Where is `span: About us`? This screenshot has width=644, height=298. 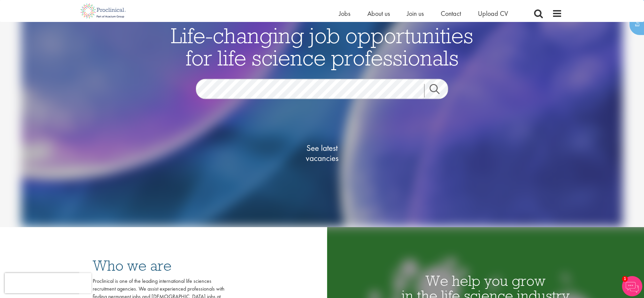
span: About us is located at coordinates (378, 14).